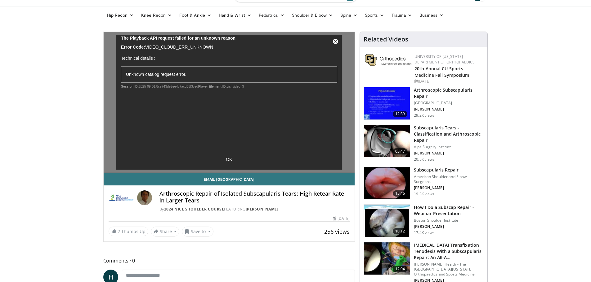 The height and width of the screenshot is (282, 591). What do you see at coordinates (388, 60) in the screenshot?
I see `img: 355603a8-37da-49b6-856f-e00d7e9307d3.png.150x105_q85_autocrop_double_scale_upscale_version-0.2.png` at bounding box center [388, 60].